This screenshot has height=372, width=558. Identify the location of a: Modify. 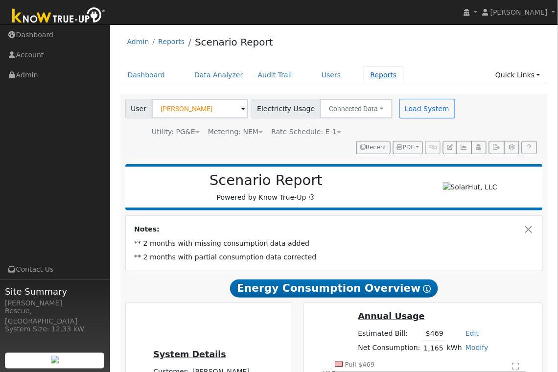
(477, 348).